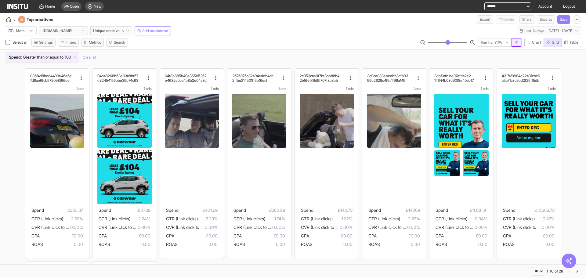 This screenshot has width=586, height=278. What do you see at coordinates (521, 76) in the screenshot?
I see `h2: 4317af9984d22a31cbc6` at bounding box center [521, 76].